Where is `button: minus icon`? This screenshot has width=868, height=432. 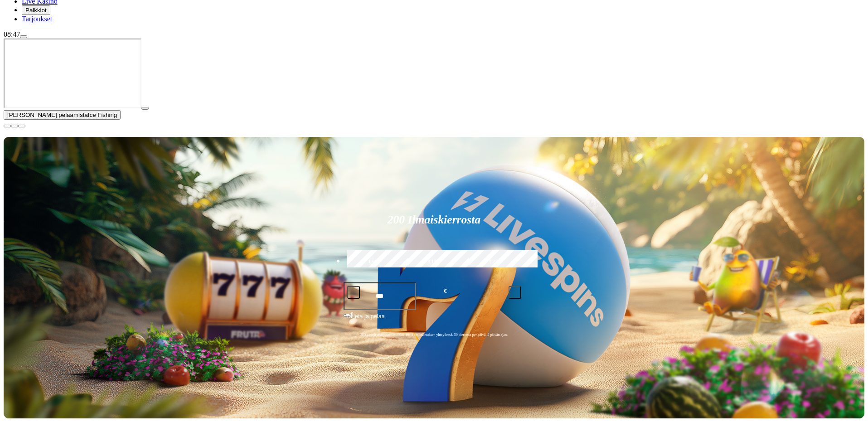
button: minus icon is located at coordinates (354, 292).